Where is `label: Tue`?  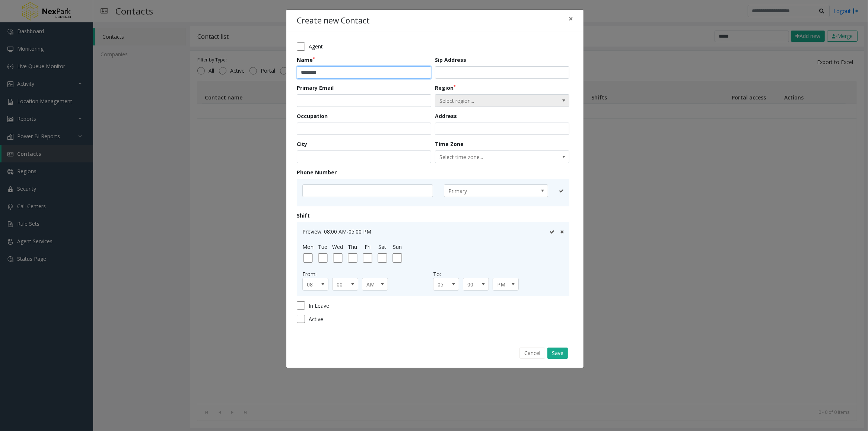
label: Tue is located at coordinates (323, 247).